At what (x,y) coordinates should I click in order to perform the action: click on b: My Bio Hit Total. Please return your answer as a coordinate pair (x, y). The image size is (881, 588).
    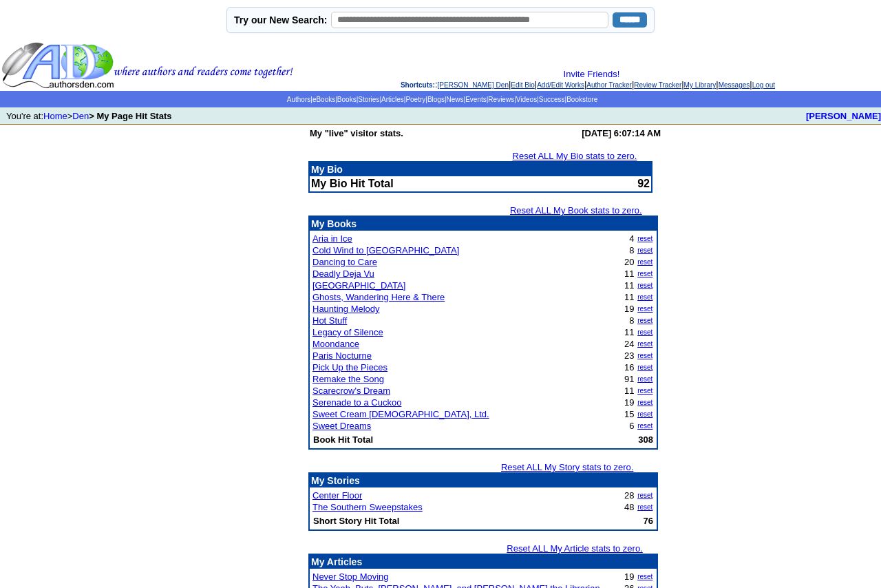
    Looking at the image, I should click on (352, 183).